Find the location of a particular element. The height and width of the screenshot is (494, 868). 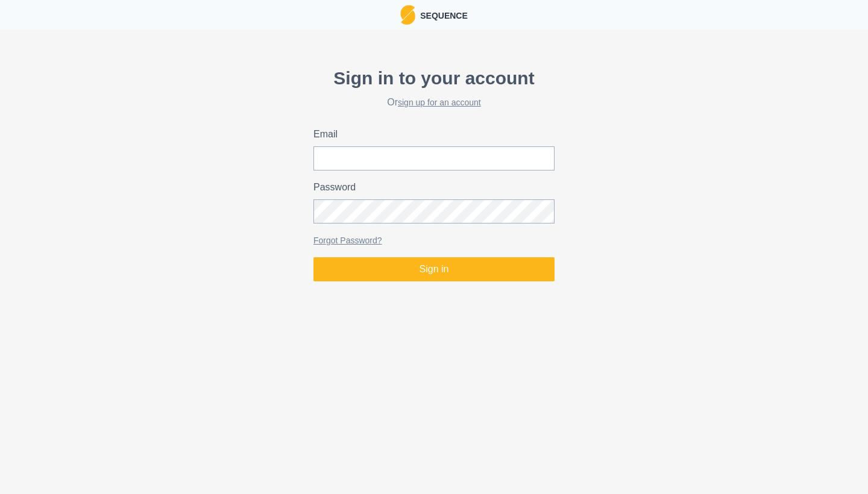

p: Sequence is located at coordinates (442, 15).